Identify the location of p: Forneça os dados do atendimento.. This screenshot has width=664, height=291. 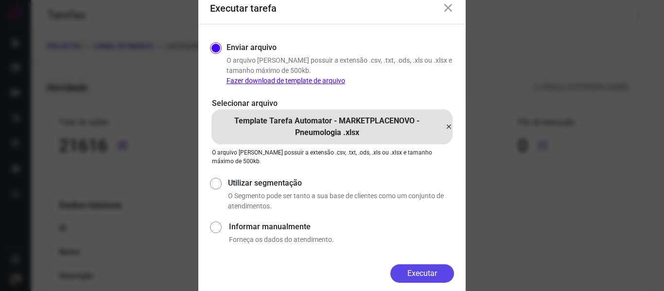
(341, 239).